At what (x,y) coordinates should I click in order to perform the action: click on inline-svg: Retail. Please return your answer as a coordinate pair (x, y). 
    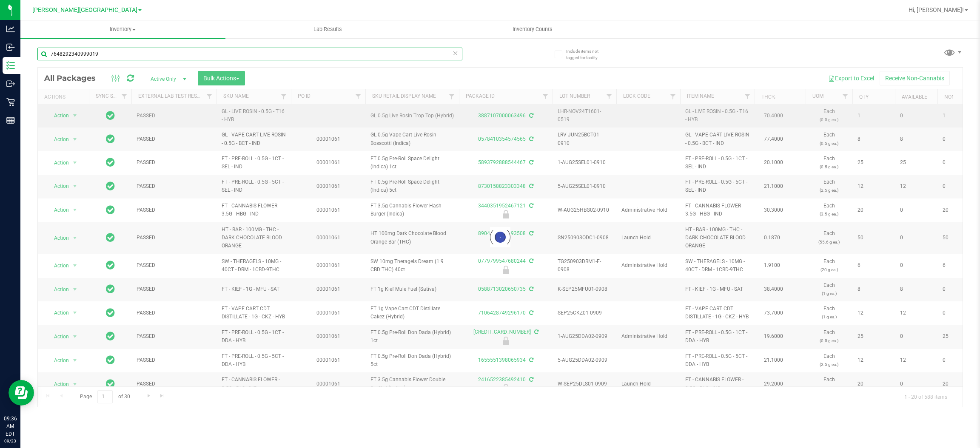
    Looking at the image, I should click on (11, 102).